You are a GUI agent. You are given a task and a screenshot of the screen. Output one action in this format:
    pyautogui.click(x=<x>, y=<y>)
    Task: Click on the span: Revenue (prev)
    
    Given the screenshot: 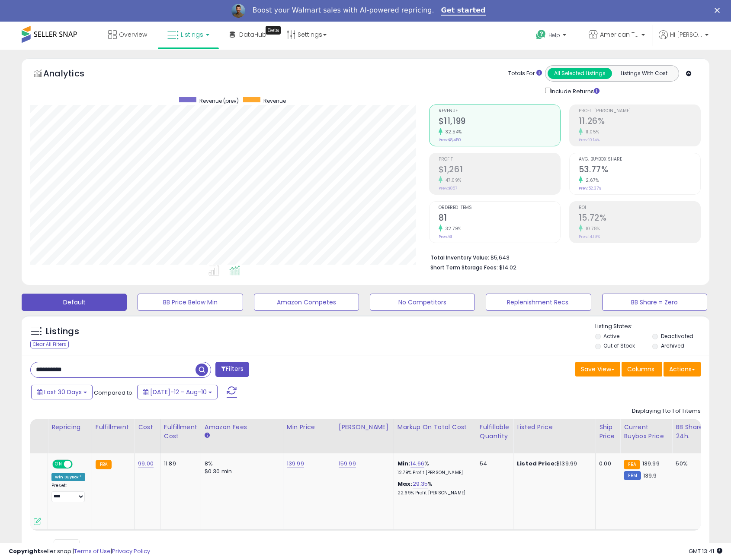 What is the action you would take?
    pyautogui.click(x=219, y=101)
    